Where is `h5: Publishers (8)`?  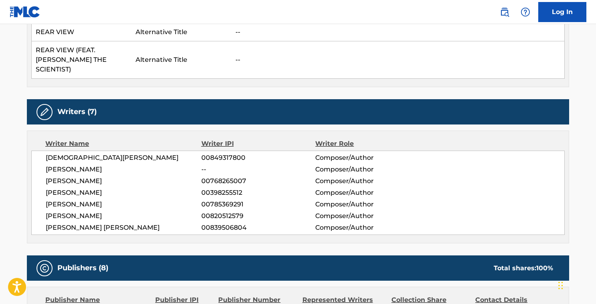
h5: Publishers (8) is located at coordinates (83, 268).